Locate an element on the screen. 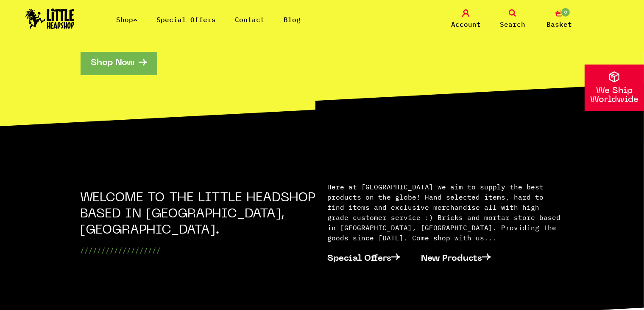 This screenshot has height=310, width=644. a: Contact is located at coordinates (250, 19).